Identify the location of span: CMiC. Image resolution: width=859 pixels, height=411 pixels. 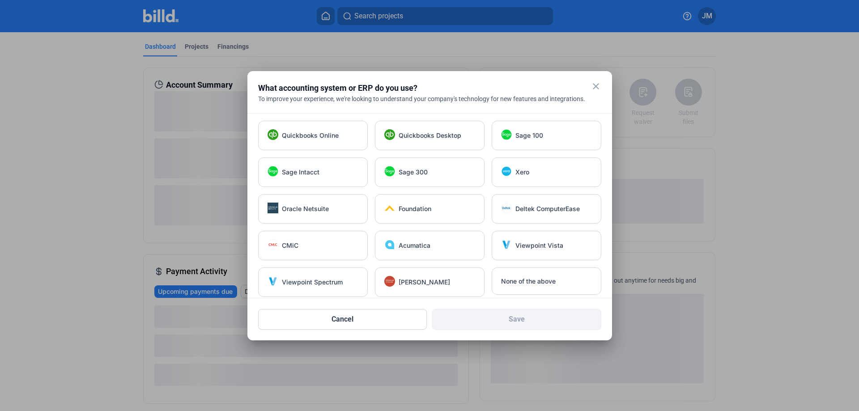
(290, 246).